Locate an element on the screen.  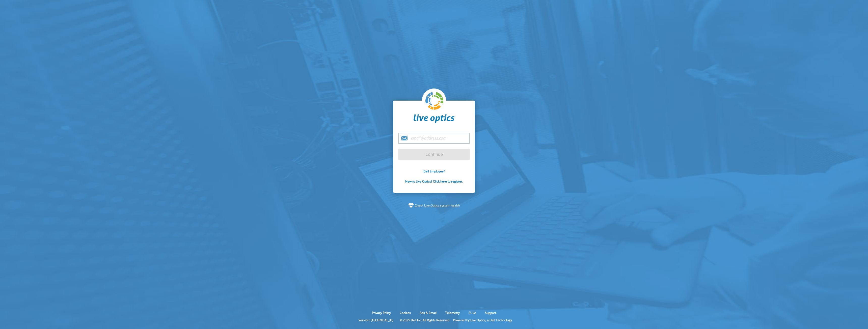
a: New to Live Optics? Click here to register. is located at coordinates (434, 181).